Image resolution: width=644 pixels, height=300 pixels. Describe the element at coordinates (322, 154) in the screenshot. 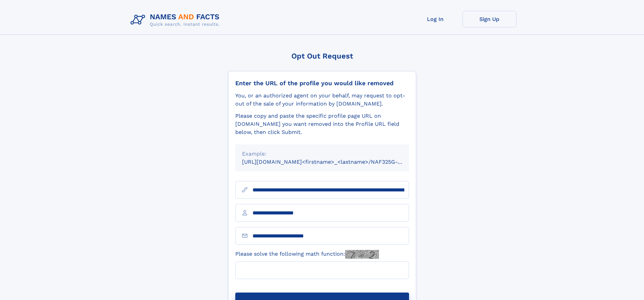

I see `div: Example:` at that location.